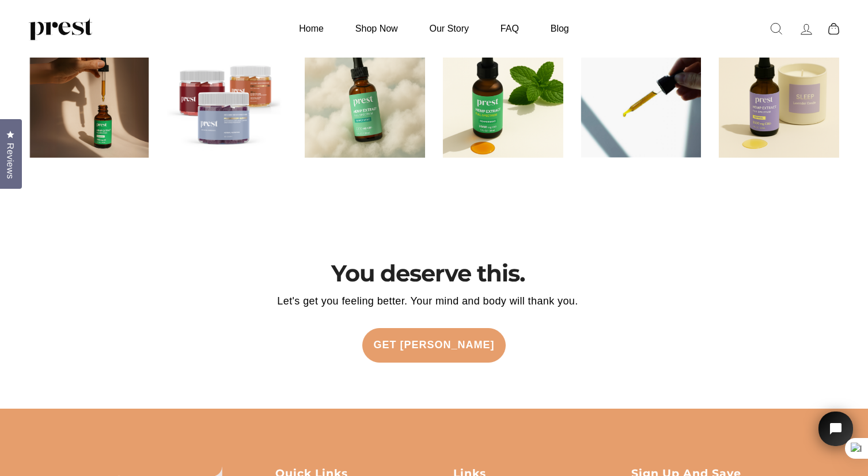 This screenshot has width=868, height=476. What do you see at coordinates (311, 28) in the screenshot?
I see `a: Home` at bounding box center [311, 28].